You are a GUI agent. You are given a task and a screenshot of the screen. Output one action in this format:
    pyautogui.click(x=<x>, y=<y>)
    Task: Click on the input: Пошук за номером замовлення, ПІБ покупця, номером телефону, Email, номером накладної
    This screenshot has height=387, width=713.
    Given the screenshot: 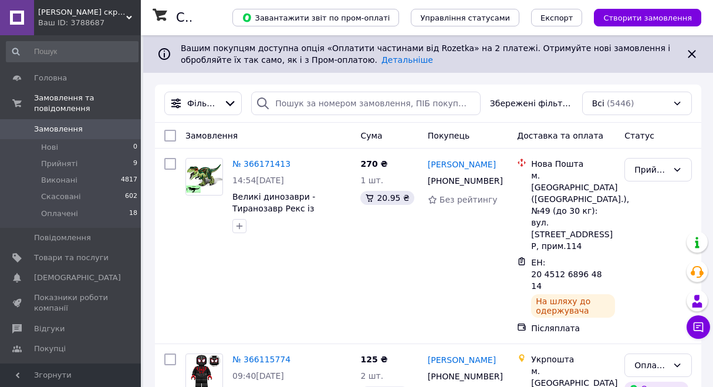 What is the action you would take?
    pyautogui.click(x=365, y=103)
    